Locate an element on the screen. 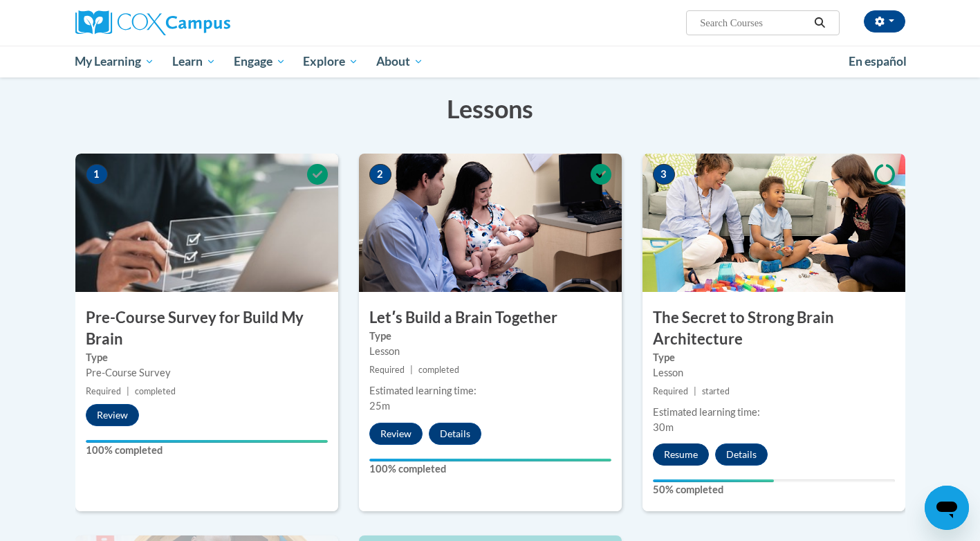 The width and height of the screenshot is (980, 541). a: About is located at coordinates (400, 62).